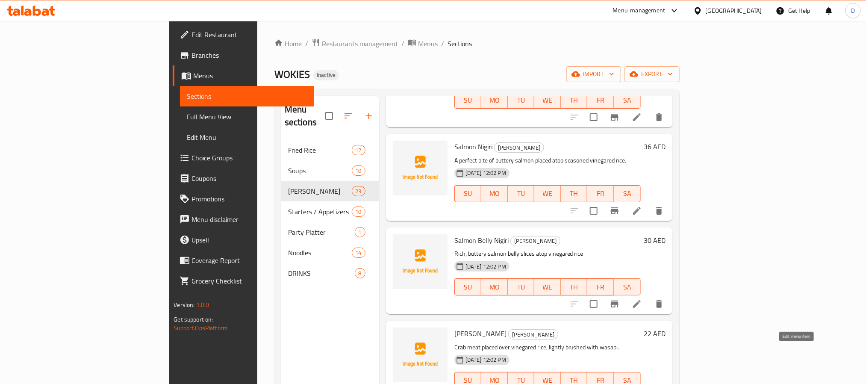 The image size is (866, 384). I want to click on img: Salmon Belly Nigiri, so click(420, 262).